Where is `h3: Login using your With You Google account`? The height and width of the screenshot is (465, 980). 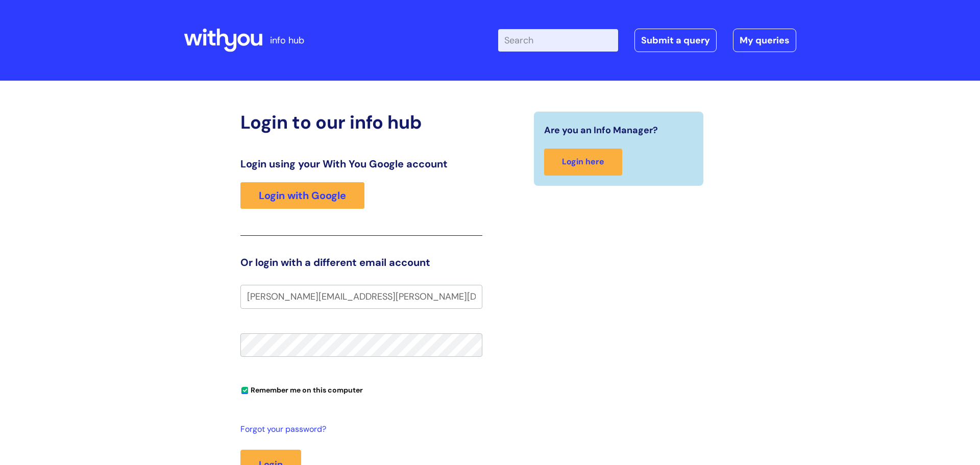
h3: Login using your With You Google account is located at coordinates (362, 164).